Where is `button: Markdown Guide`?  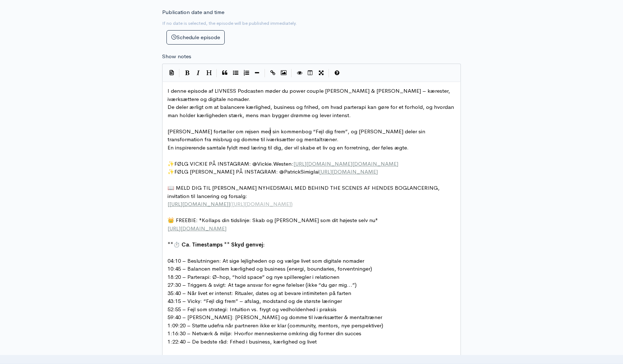
button: Markdown Guide is located at coordinates (337, 73).